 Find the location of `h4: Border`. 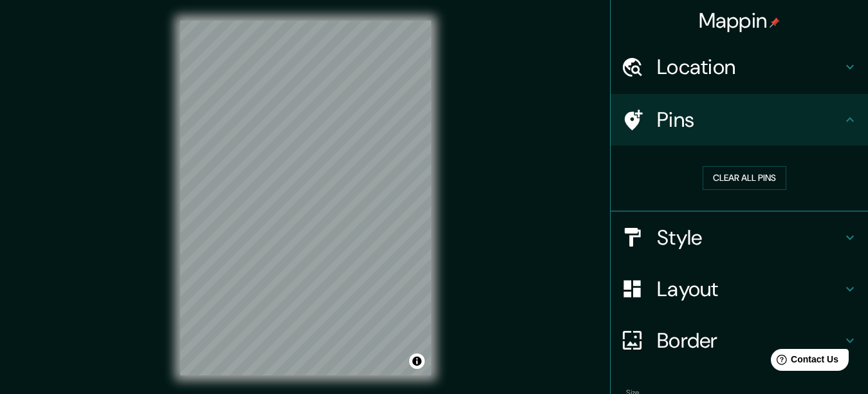

h4: Border is located at coordinates (750, 340).